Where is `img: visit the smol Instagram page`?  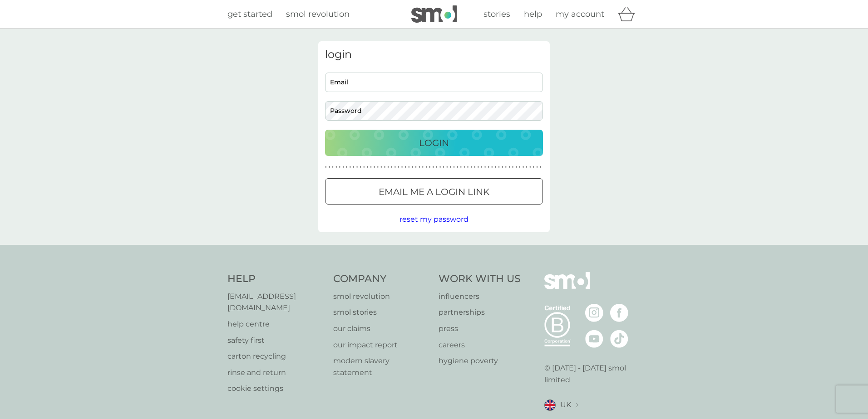
img: visit the smol Instagram page is located at coordinates (594, 313).